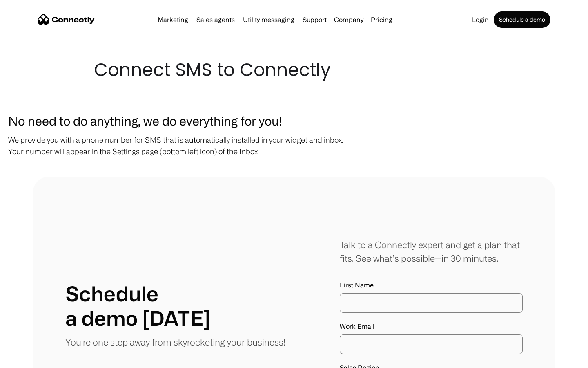 The height and width of the screenshot is (368, 588). Describe the element at coordinates (173, 20) in the screenshot. I see `a: Marketing` at that location.